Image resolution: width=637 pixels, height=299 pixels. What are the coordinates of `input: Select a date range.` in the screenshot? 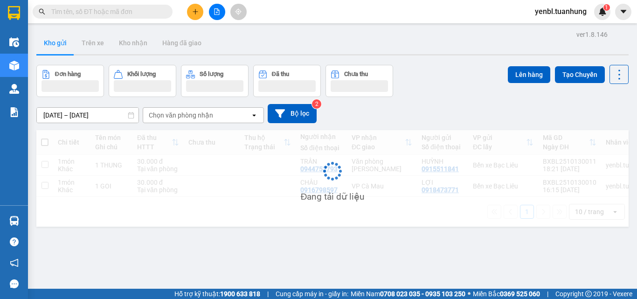 It's located at (88, 115).